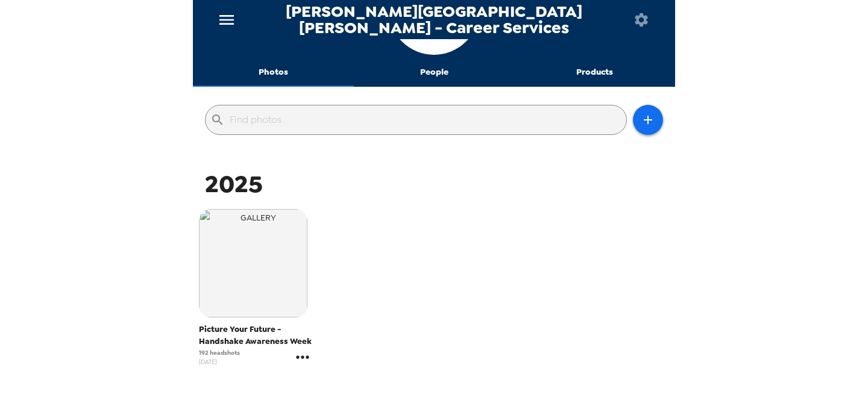 Image resolution: width=868 pixels, height=403 pixels. Describe the element at coordinates (234, 184) in the screenshot. I see `span: 2025` at that location.